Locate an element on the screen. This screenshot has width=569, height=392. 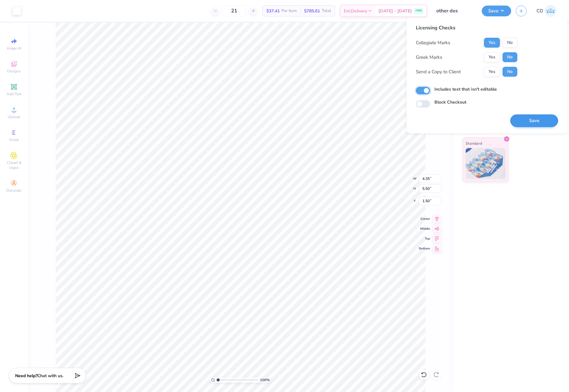
div: Licensing Checks is located at coordinates (467, 28).